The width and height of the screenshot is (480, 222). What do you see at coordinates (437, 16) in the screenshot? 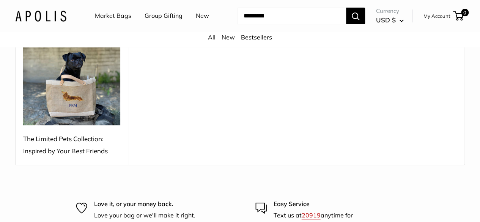
I see `a: My Account` at bounding box center [437, 16].